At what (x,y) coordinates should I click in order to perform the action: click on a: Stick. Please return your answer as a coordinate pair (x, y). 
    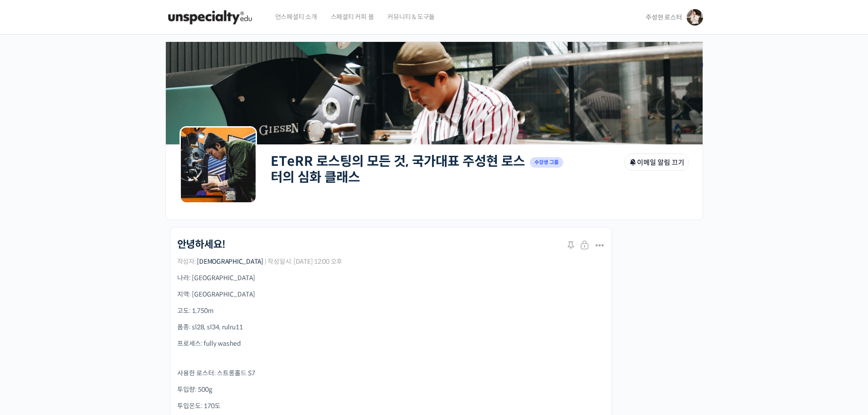
    Looking at the image, I should click on (571, 246).